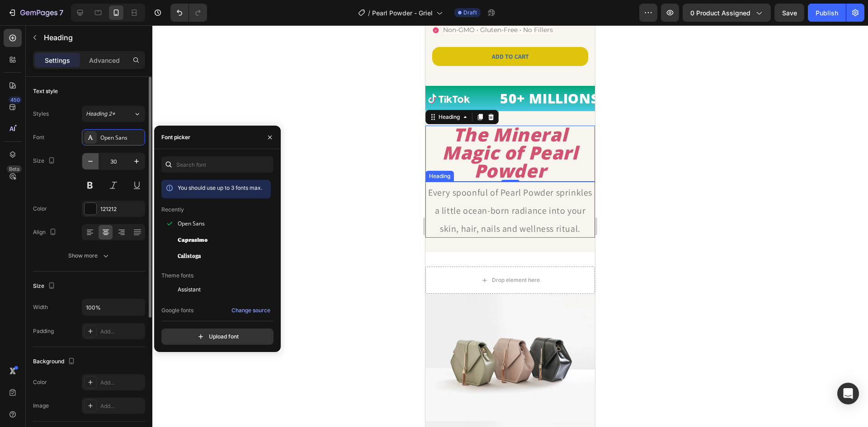 The width and height of the screenshot is (868, 427). I want to click on span: Calistoga, so click(189, 256).